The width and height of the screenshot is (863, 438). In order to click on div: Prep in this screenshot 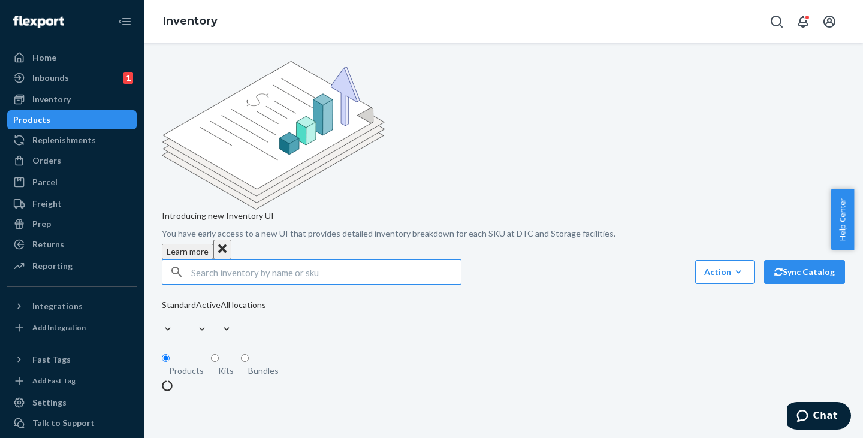, I will do `click(41, 224)`.